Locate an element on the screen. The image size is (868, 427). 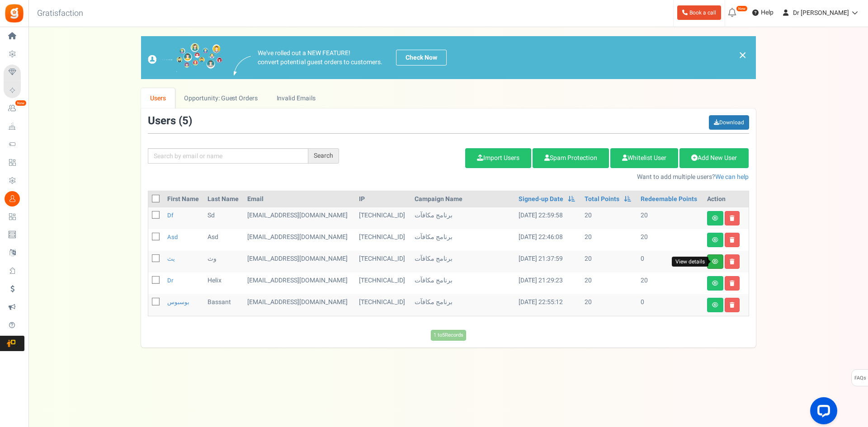
p: Want to add multiple users? is located at coordinates (550, 177).